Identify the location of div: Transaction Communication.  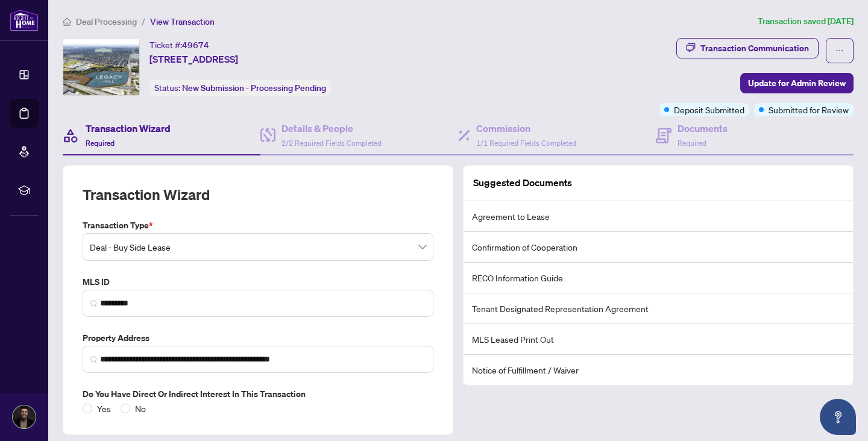
(755, 48).